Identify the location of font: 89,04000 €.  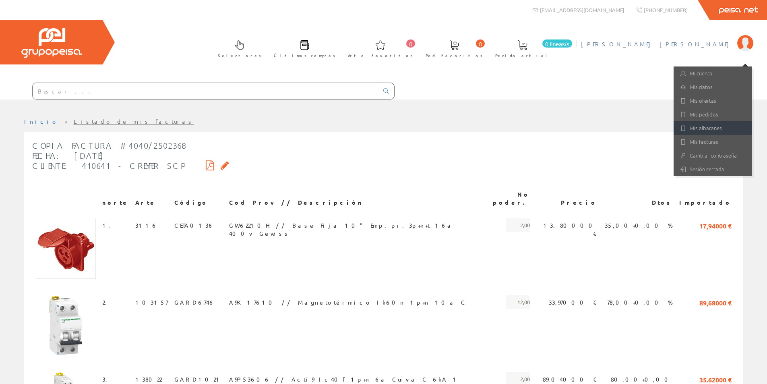
(570, 379).